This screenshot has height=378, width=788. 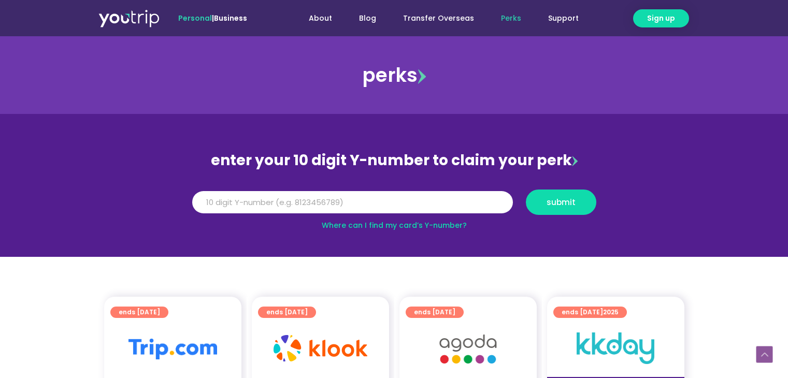 I want to click on a: About, so click(x=320, y=18).